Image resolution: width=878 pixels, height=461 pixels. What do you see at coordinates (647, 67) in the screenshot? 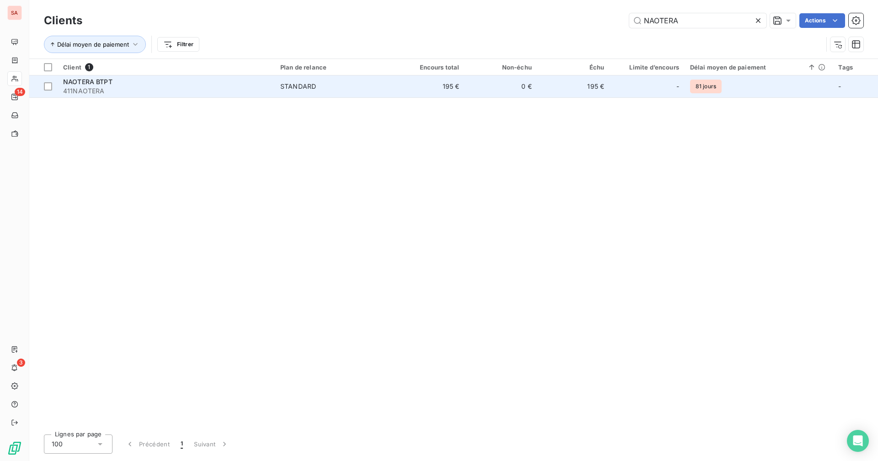
I see `div: Limite d’encours` at bounding box center [647, 67].